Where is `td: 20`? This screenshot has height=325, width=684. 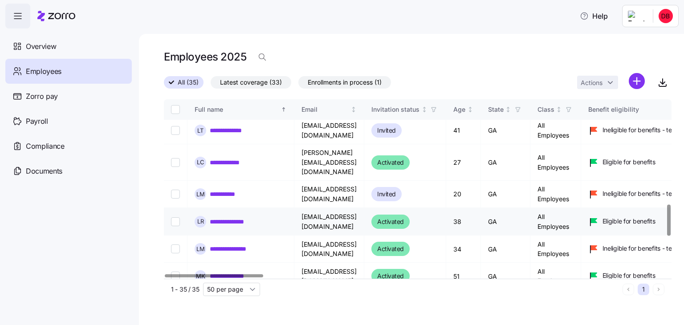
td: 20 is located at coordinates (463, 194).